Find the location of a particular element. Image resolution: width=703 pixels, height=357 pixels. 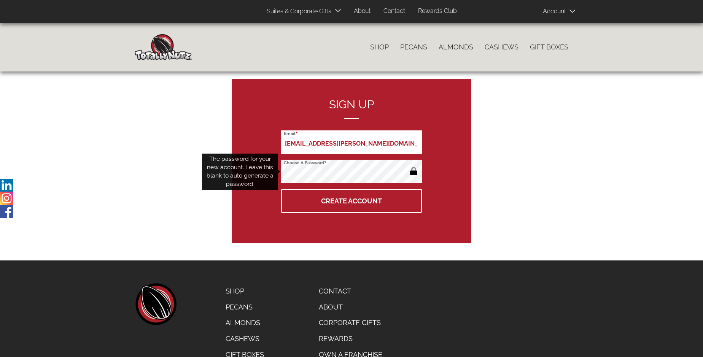

button: Create Account is located at coordinates (351, 201).